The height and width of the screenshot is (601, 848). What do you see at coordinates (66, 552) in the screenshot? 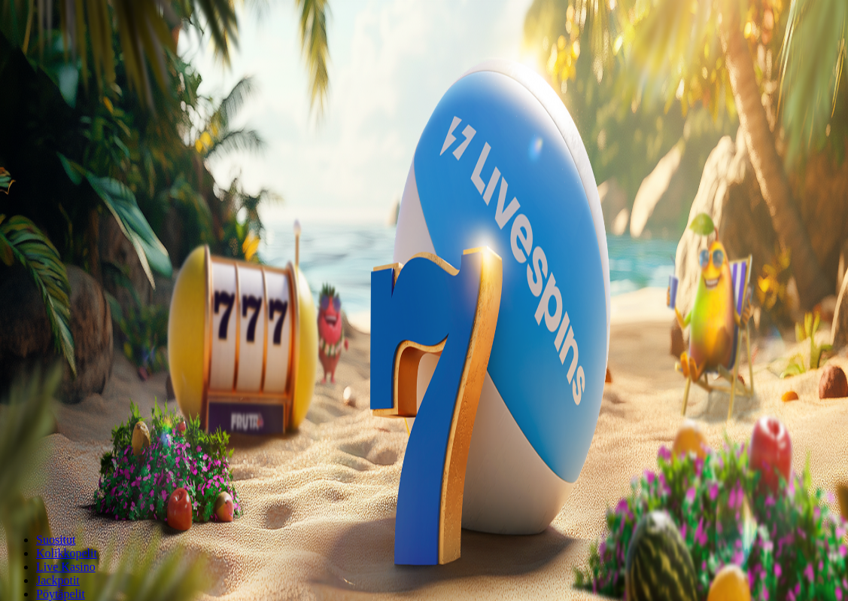
I see `span: Kolikkopelit` at bounding box center [66, 552].